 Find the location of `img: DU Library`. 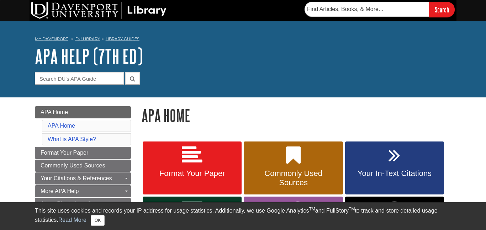

img: DU Library is located at coordinates (99, 10).